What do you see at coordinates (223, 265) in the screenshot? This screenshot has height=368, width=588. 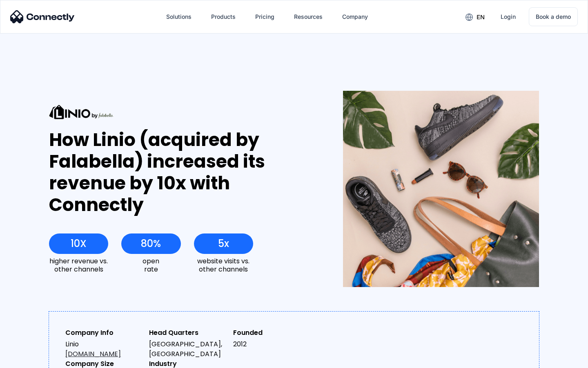 I see `div: website visits vs. other channels` at bounding box center [223, 265].